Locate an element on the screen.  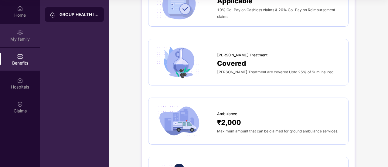
img: svg+xml;base64,PHN2ZyBpZD0iSG9zcGl0YWxzIiB4bWxucz0iaHR0cDovL3d3dy53My5vcmcvMjAwMC9zdmciIHdpZHRoPS... is located at coordinates (20, 80).